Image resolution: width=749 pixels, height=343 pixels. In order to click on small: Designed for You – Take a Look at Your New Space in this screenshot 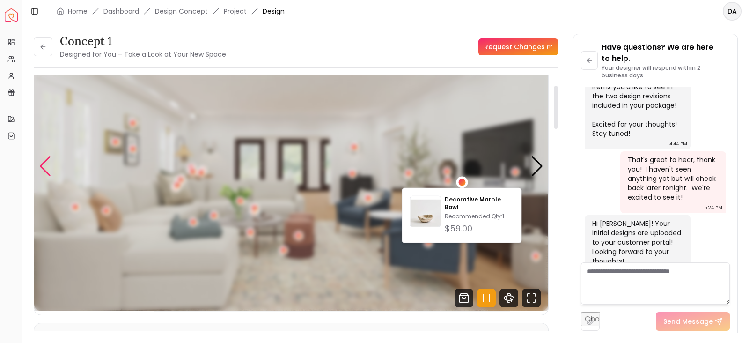, I will do `click(143, 54)`.